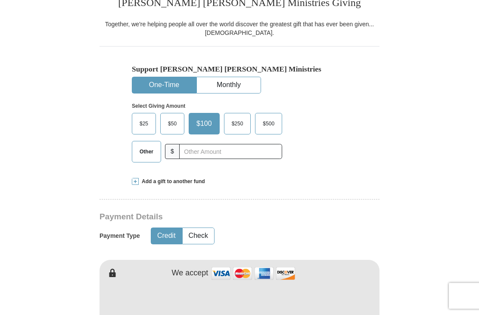 Image resolution: width=479 pixels, height=315 pixels. What do you see at coordinates (237, 124) in the screenshot?
I see `span: $250` at bounding box center [237, 124].